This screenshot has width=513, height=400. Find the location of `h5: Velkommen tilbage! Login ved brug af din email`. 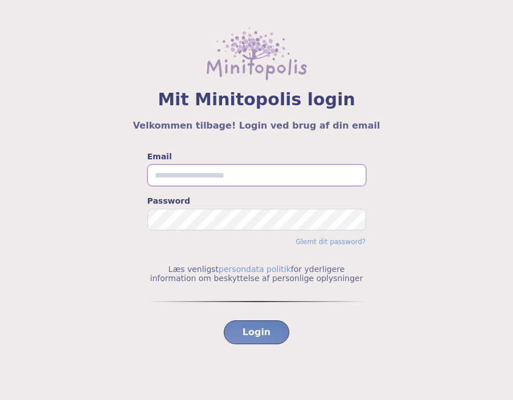

h5: Velkommen tilbage! Login ved brug af din email is located at coordinates (256, 126).